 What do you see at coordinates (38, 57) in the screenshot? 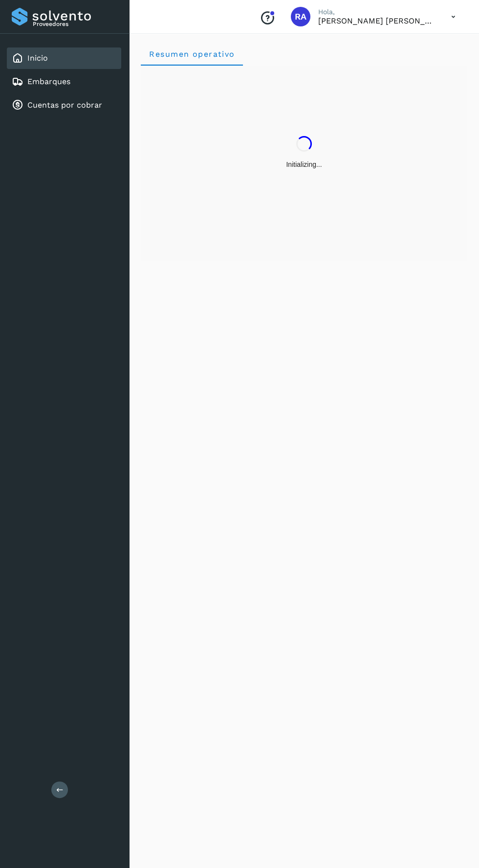
I see `a: Inicio` at bounding box center [38, 57].